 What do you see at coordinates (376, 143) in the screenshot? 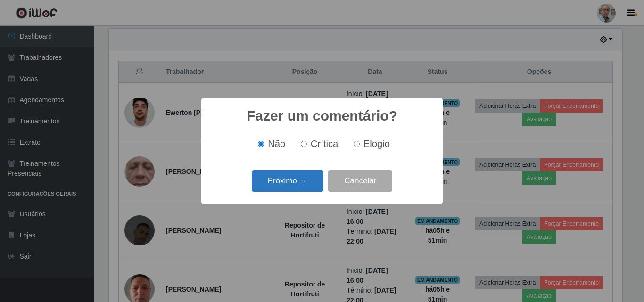
I see `span: Elogio` at bounding box center [376, 143].